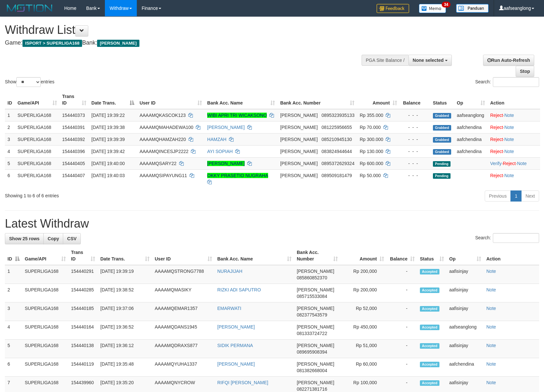 The width and height of the screenshot is (544, 392). I want to click on a: NURAJIJAH, so click(230, 271).